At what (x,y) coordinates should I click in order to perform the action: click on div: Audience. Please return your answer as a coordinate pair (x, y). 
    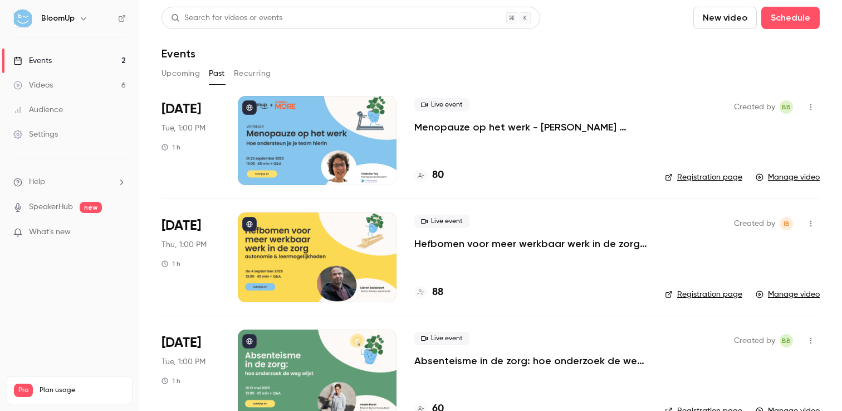
    Looking at the image, I should click on (38, 110).